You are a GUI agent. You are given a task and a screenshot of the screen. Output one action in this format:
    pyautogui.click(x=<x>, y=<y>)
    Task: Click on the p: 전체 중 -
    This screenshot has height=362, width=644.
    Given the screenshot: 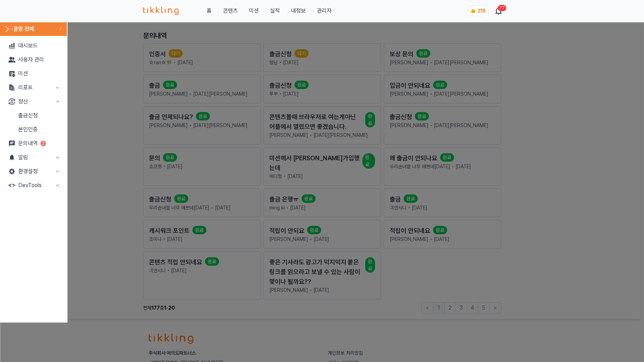 What is the action you would take?
    pyautogui.click(x=159, y=308)
    